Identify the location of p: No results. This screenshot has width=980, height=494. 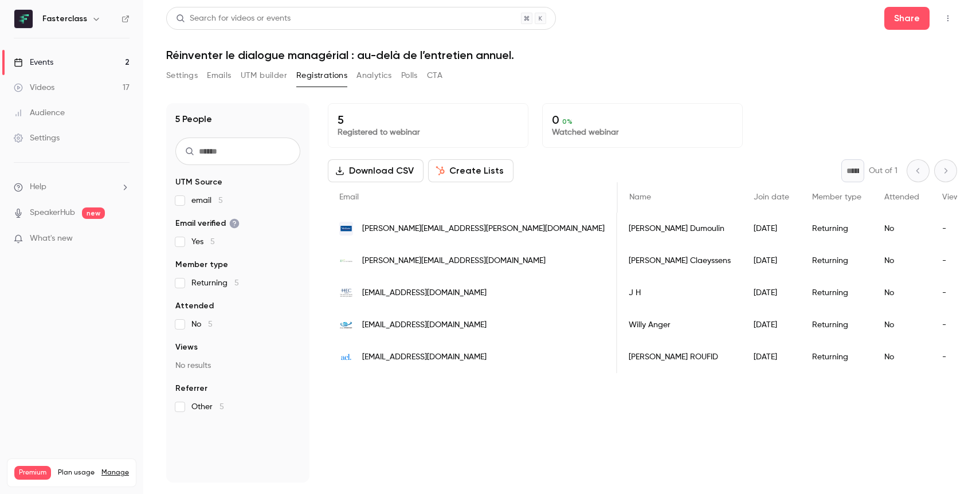
(238, 365).